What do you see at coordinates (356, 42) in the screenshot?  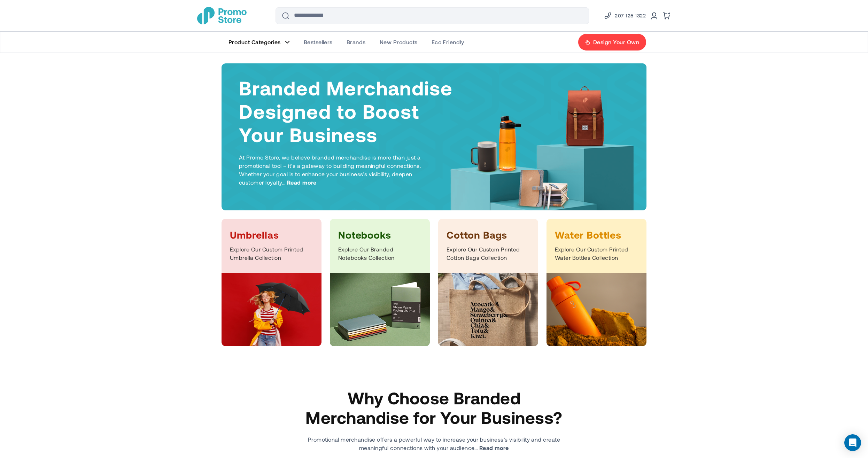 I see `a: Brands` at bounding box center [356, 42].